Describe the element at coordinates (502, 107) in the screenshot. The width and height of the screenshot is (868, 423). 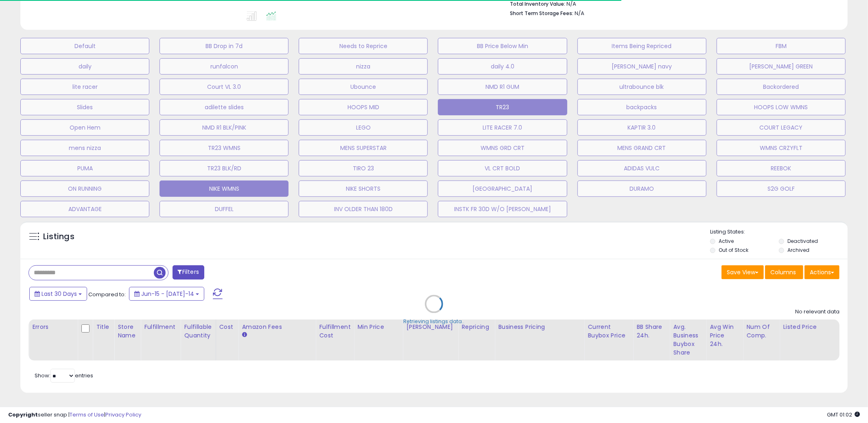
I see `button: TR23` at that location.